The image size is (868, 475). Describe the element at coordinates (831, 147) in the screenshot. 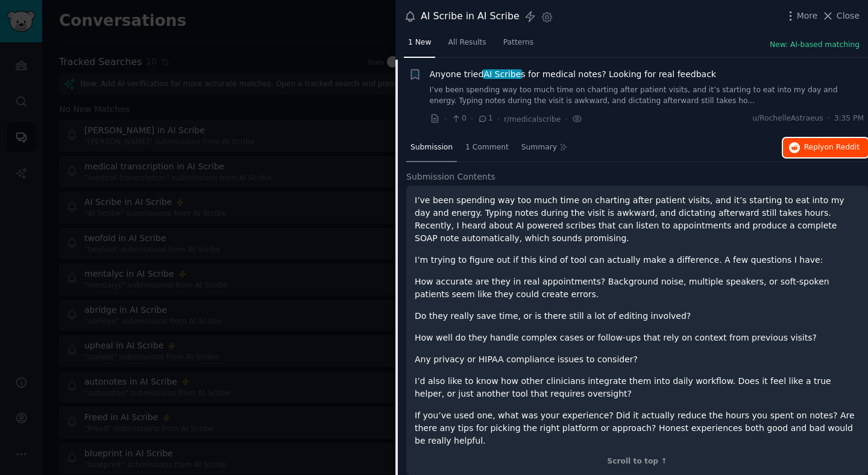

I see `span: Reply` at that location.